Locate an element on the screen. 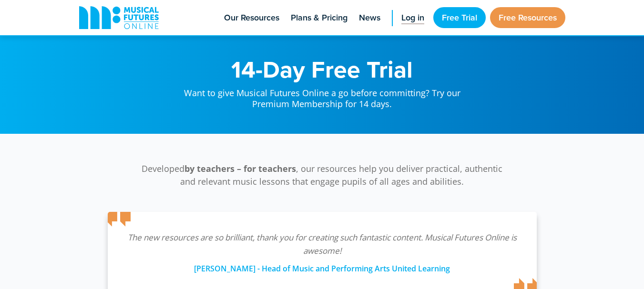 The width and height of the screenshot is (644, 289). p: Want to give Musical Futures Online a go before committing? Try our Premium Membership for 14 days. is located at coordinates (322, 95).